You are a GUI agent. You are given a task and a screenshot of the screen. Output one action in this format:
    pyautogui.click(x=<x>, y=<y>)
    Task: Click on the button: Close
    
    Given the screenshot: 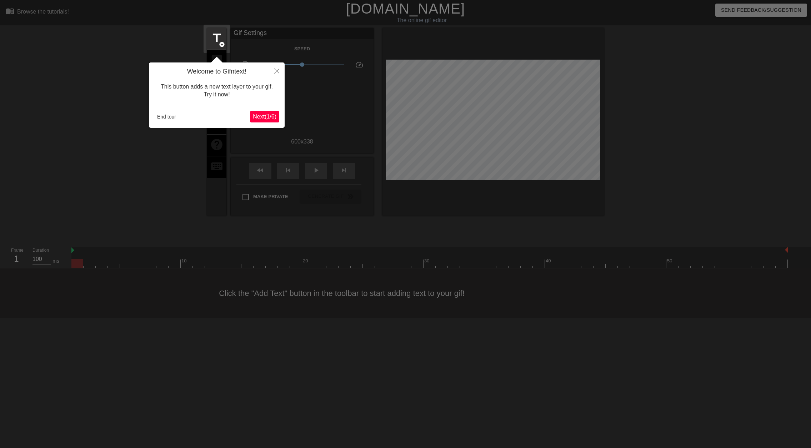 What is the action you would take?
    pyautogui.click(x=277, y=71)
    